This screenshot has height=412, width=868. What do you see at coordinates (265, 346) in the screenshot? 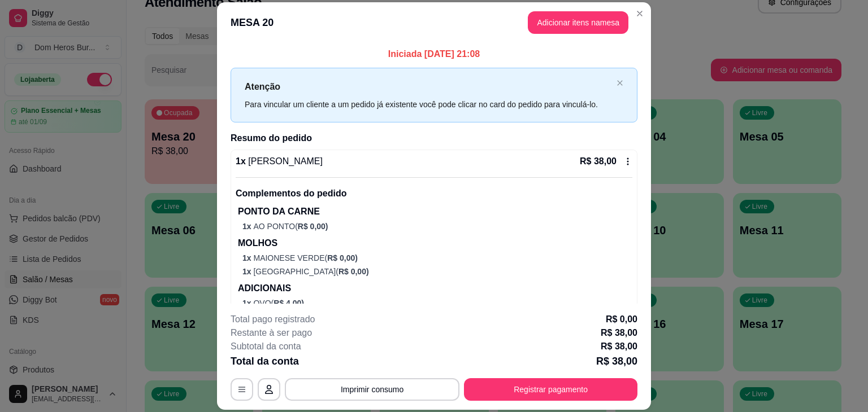
I see `p: Subtotal da conta` at bounding box center [265, 346].